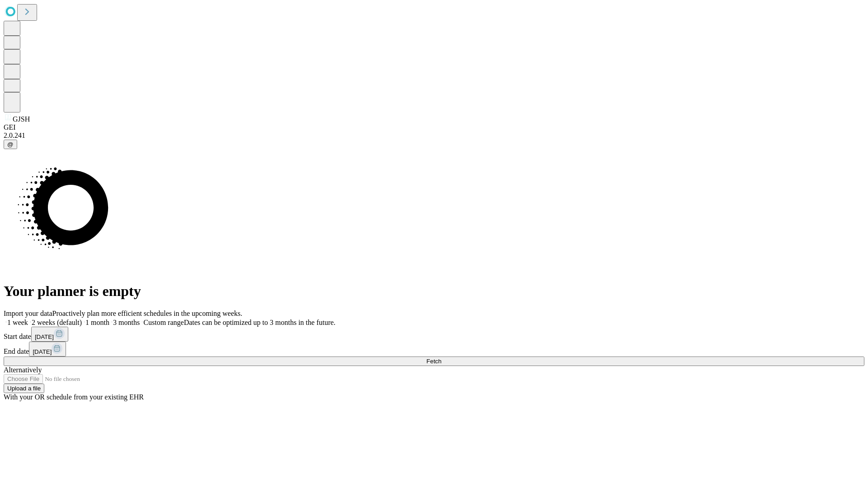  Describe the element at coordinates (434, 349) in the screenshot. I see `div: End date` at that location.